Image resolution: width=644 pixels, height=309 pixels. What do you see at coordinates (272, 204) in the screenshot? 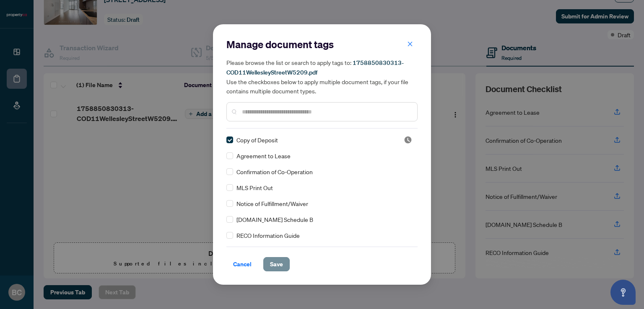
I see `span: Notice of Fulfillment/Waiver` at bounding box center [272, 204].